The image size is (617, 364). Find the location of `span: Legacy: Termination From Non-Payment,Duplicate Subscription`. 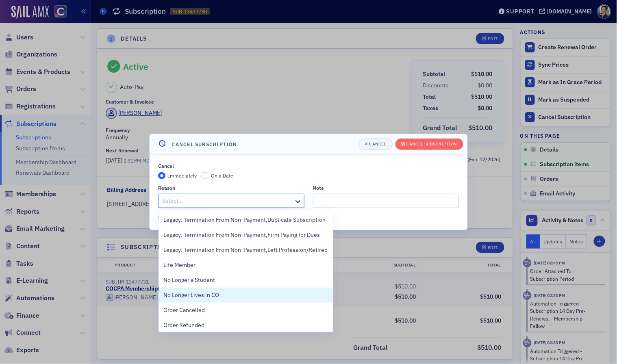

span: Legacy: Termination From Non-Payment,Duplicate Subscription is located at coordinates (244, 219).